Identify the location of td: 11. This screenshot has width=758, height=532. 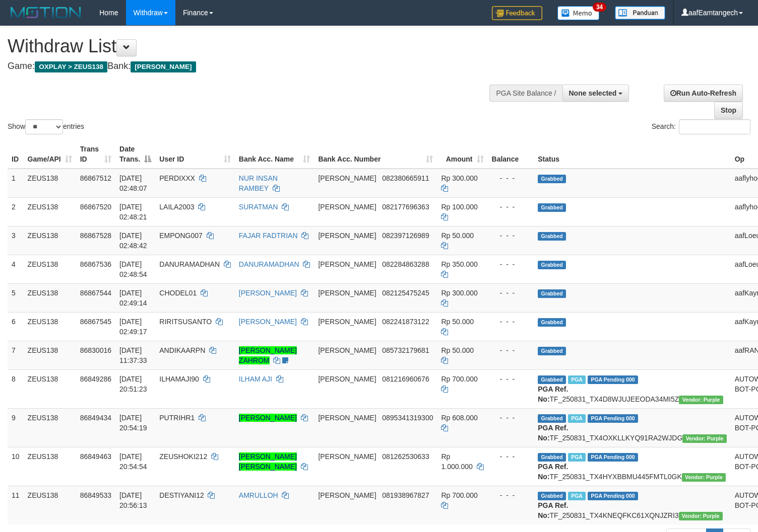
(16, 506).